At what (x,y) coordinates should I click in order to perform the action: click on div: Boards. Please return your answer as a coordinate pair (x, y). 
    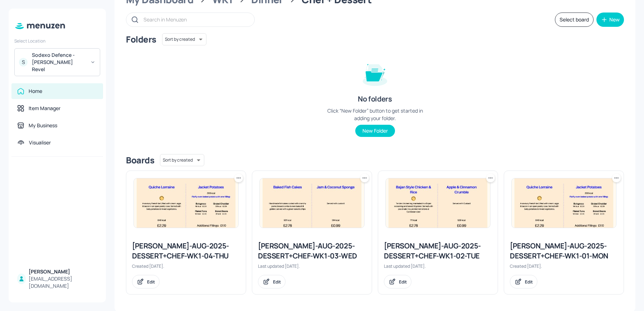
    Looking at the image, I should click on (140, 160).